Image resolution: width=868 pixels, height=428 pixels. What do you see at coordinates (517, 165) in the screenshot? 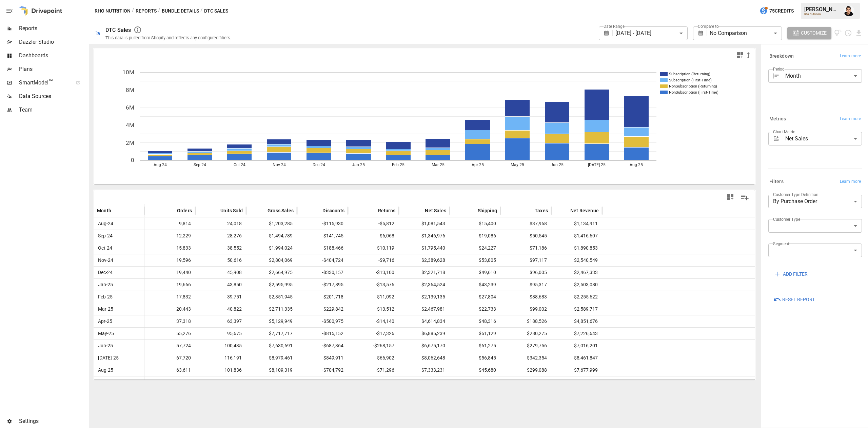
I see `text: May-25` at bounding box center [517, 165].